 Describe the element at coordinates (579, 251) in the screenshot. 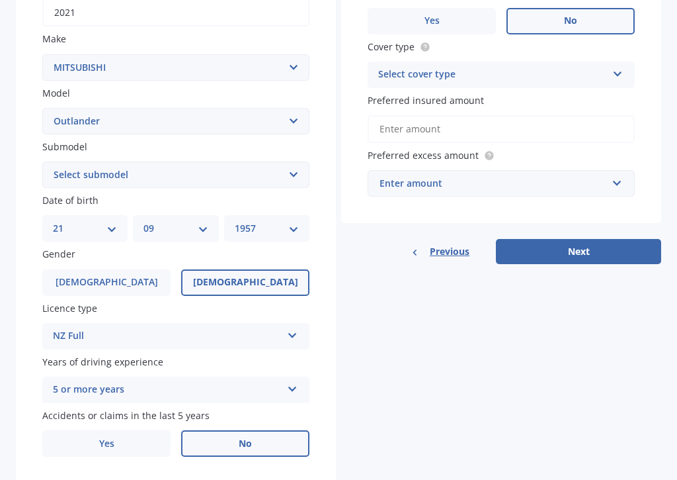

I see `button: Next` at that location.